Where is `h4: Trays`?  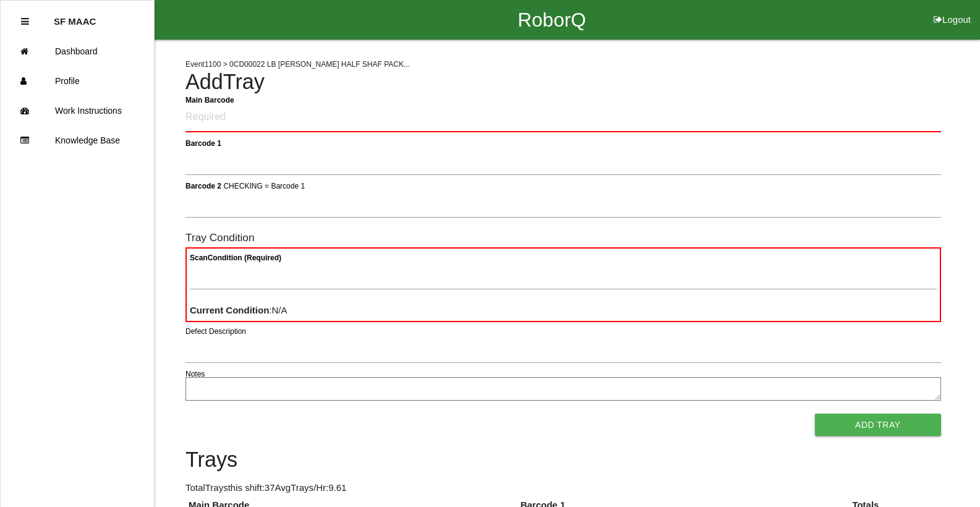 h4: Trays is located at coordinates (563, 459).